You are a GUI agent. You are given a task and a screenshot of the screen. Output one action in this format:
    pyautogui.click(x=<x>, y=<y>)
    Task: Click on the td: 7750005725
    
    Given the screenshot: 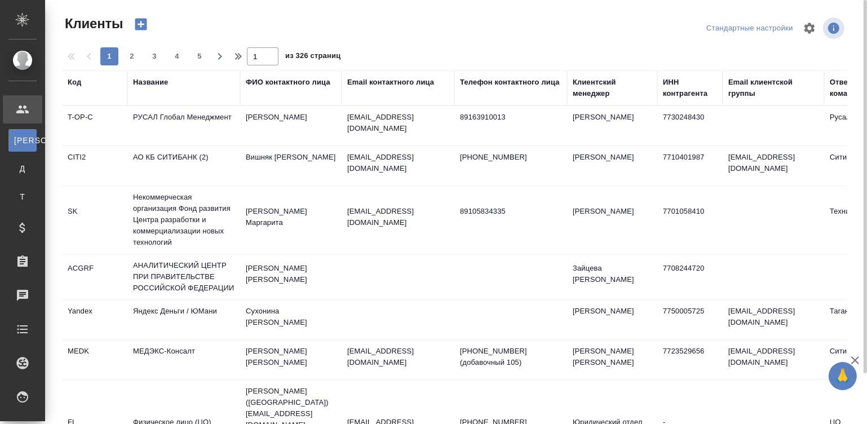 What is the action you would take?
    pyautogui.click(x=690, y=320)
    